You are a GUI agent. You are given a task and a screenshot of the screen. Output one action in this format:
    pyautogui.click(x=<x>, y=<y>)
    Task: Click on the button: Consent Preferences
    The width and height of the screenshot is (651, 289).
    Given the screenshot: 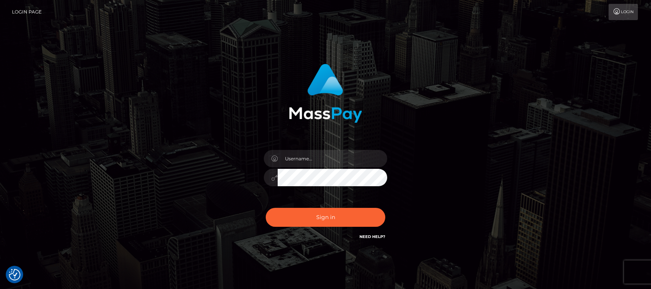 What is the action you would take?
    pyautogui.click(x=15, y=274)
    